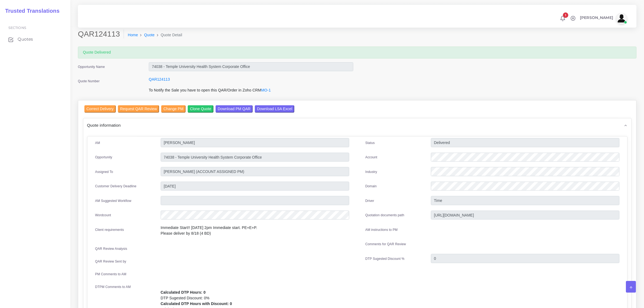 This screenshot has height=308, width=644. What do you see at coordinates (385, 259) in the screenshot?
I see `label: DTP Sugested Discount %` at bounding box center [385, 259].